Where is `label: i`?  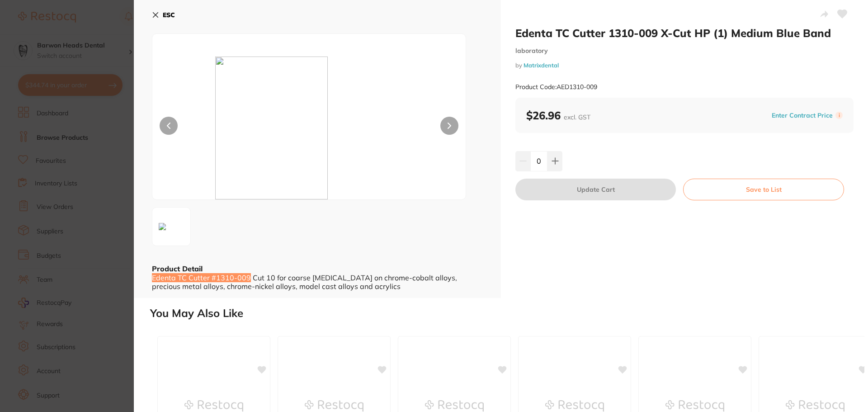 label: i is located at coordinates (839, 115).